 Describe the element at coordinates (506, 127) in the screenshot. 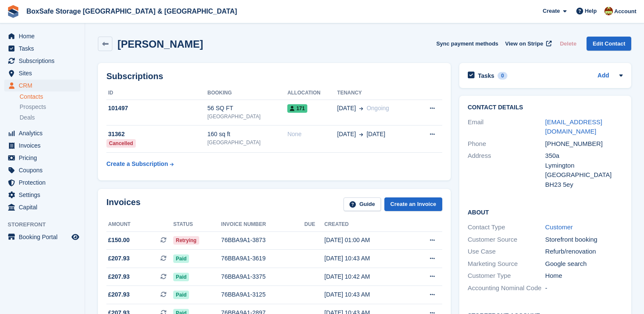

I see `div: Email` at that location.